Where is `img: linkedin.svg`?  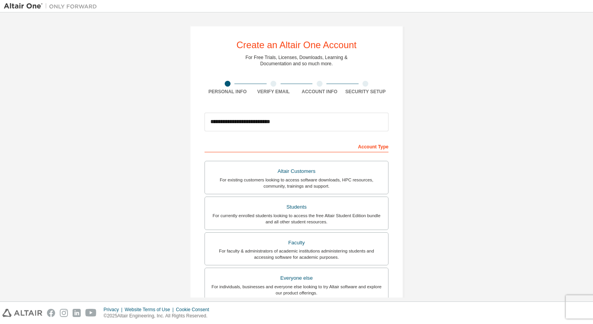 img: linkedin.svg is located at coordinates (76, 312).